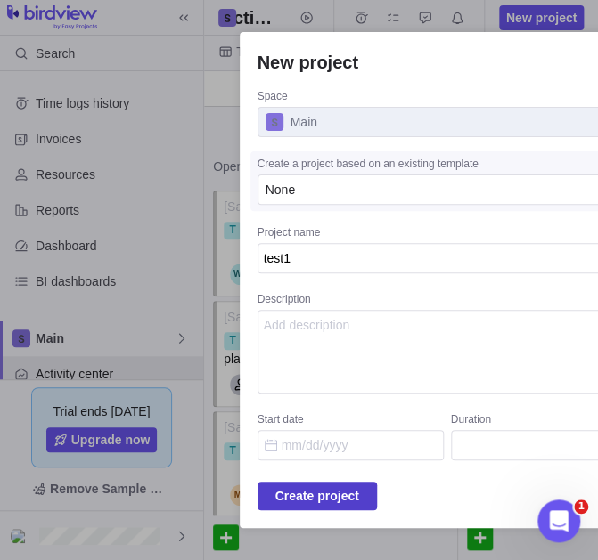  I want to click on span: Create project, so click(317, 496).